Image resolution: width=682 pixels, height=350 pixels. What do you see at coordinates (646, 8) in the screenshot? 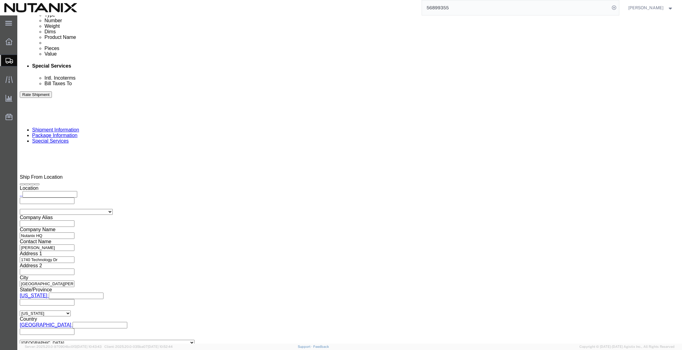
I see `span: Stephanie Guadron` at bounding box center [646, 8].